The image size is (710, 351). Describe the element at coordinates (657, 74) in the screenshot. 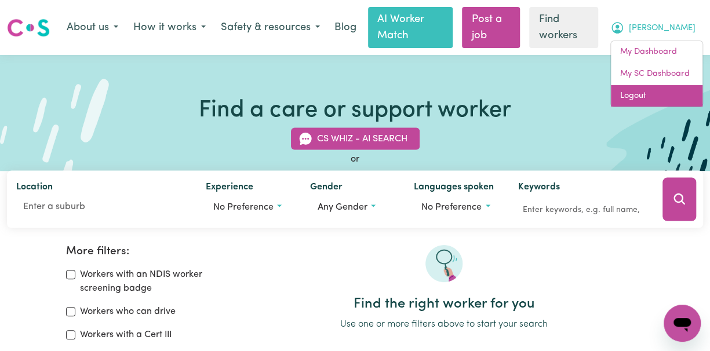

I see `a: My SC Dashboard` at that location.